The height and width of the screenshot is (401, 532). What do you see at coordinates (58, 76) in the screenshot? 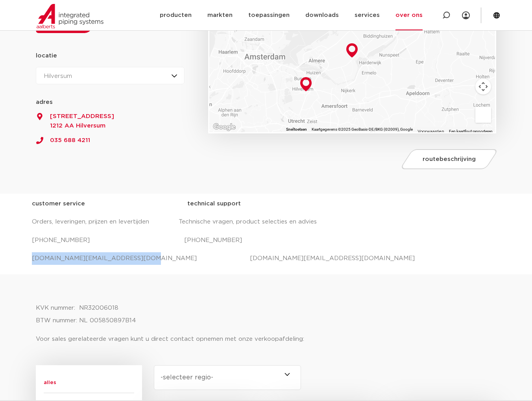
I see `span: Hilversum` at bounding box center [58, 76].